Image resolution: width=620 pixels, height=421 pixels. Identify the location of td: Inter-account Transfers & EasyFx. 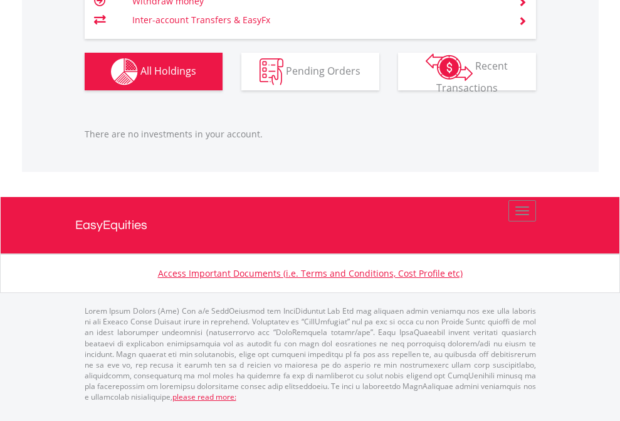
(317, 20).